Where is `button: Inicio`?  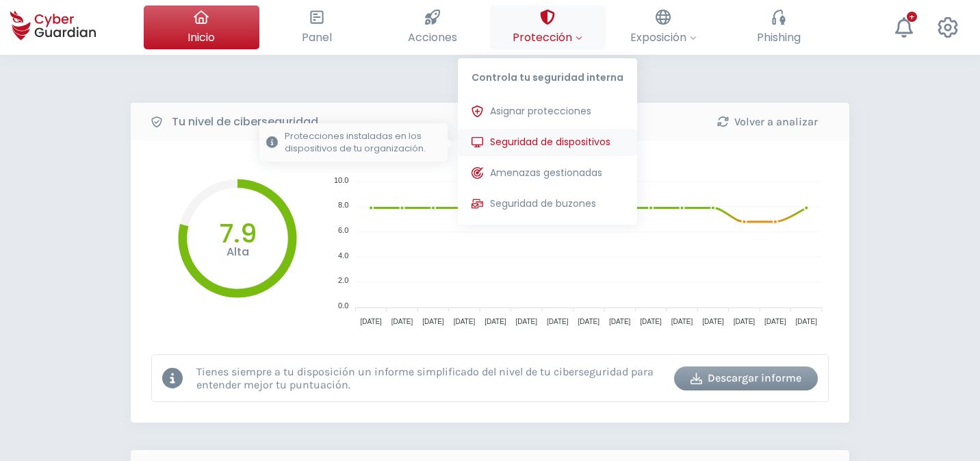 button: Inicio is located at coordinates (201, 27).